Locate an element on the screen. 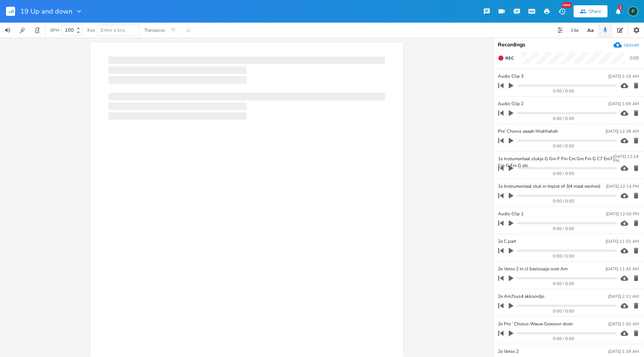 Image resolution: width=644 pixels, height=357 pixels. span: Pre' Chorus aaaah hhahhahah is located at coordinates (528, 131).